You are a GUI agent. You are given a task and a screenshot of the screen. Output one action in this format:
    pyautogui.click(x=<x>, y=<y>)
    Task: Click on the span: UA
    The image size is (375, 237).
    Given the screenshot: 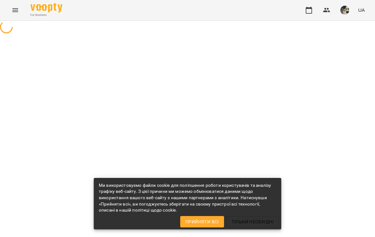 What is the action you would take?
    pyautogui.click(x=361, y=10)
    